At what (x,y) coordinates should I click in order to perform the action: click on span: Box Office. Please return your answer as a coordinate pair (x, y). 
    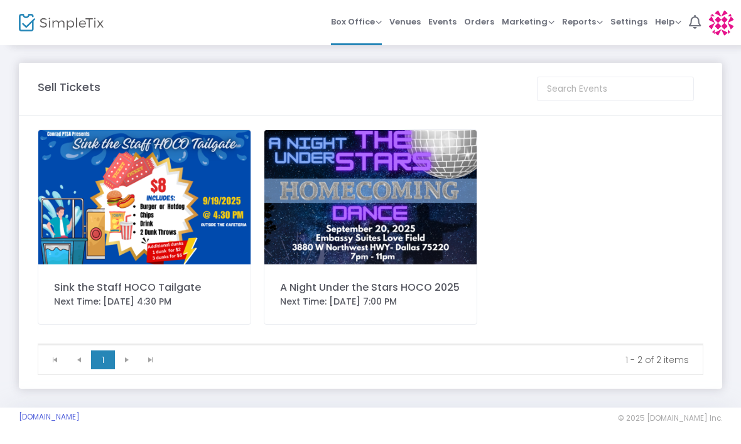
    Looking at the image, I should click on (356, 21).